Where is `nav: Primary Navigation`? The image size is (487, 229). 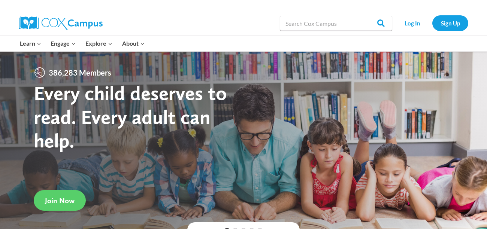 nav: Primary Navigation is located at coordinates (82, 43).